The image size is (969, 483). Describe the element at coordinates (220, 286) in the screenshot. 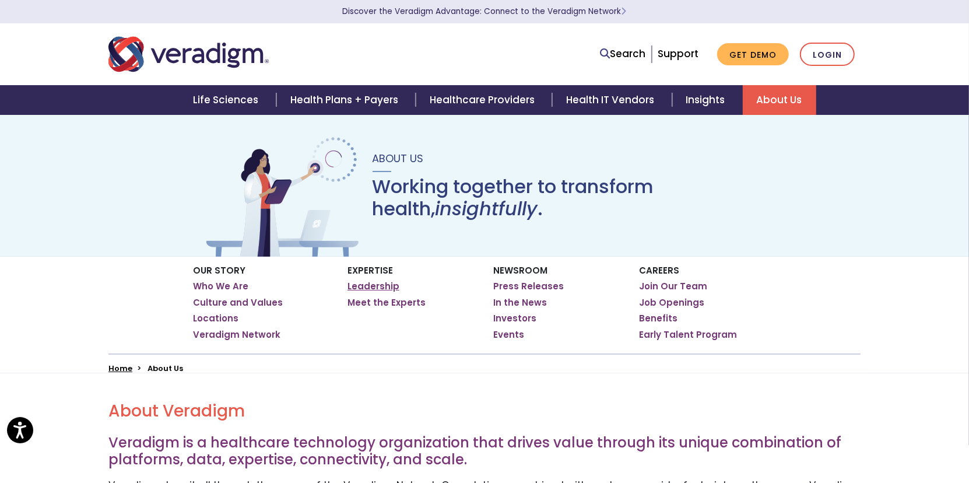

I see `a: Who We Are` at that location.